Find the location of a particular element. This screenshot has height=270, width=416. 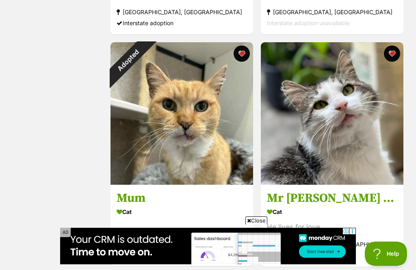

div: He lives for love is located at coordinates (332, 227).